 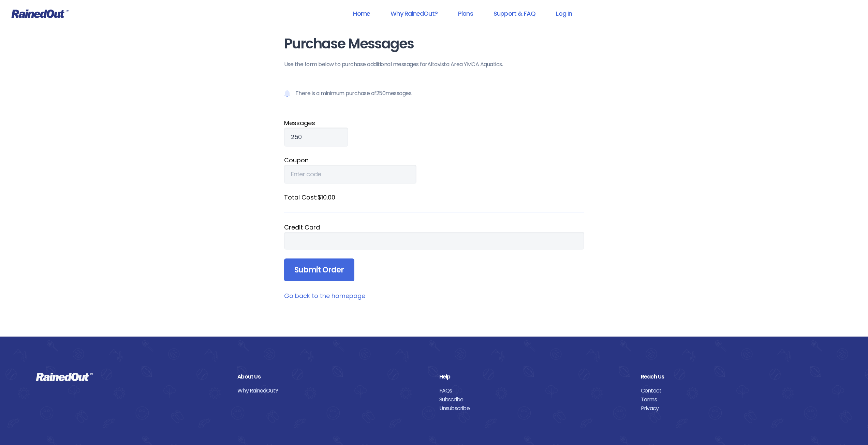 I want to click on a: Terms, so click(x=736, y=400).